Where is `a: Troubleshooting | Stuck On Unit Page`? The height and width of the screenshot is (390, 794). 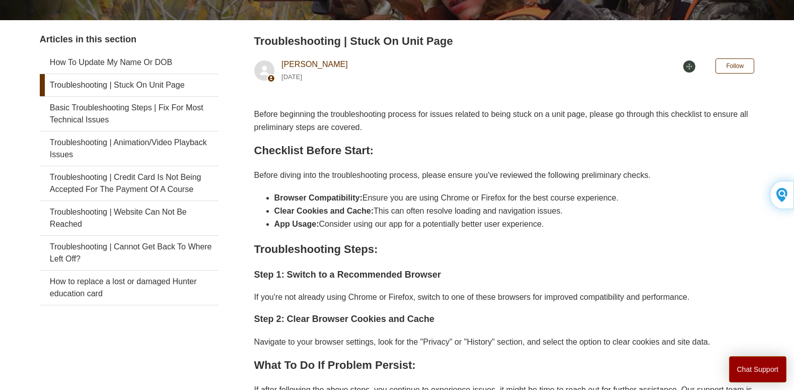 a: Troubleshooting | Stuck On Unit Page is located at coordinates (129, 85).